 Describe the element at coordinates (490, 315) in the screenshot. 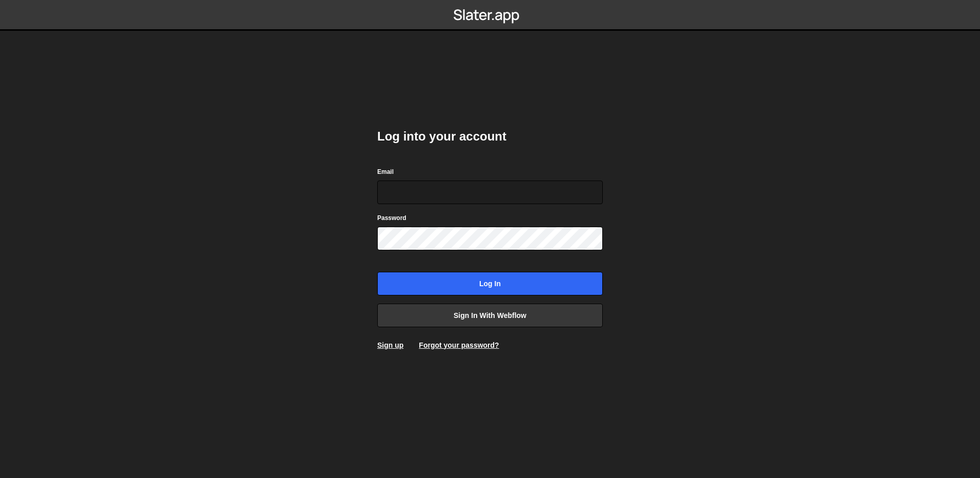

I see `a: Sign in with Webflow` at that location.